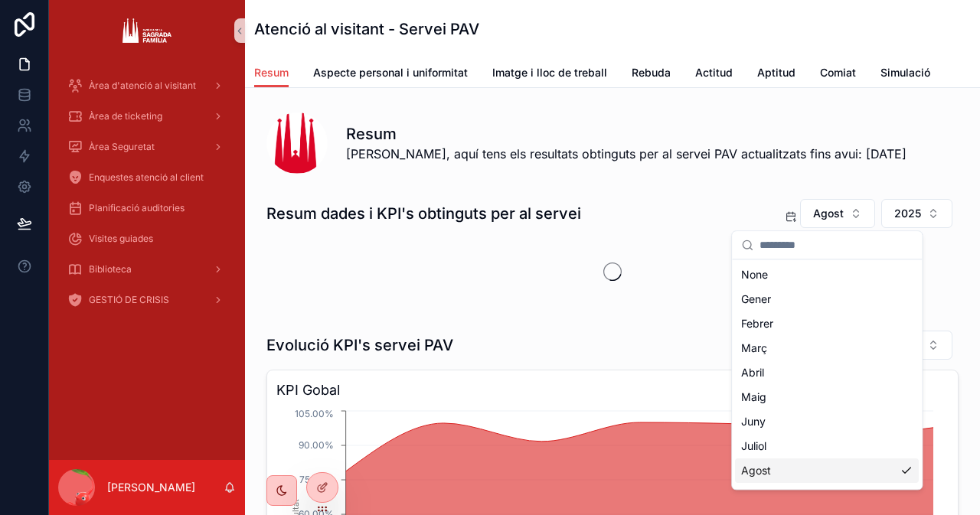 The image size is (980, 515). Describe the element at coordinates (907, 213) in the screenshot. I see `span: 2025` at that location.